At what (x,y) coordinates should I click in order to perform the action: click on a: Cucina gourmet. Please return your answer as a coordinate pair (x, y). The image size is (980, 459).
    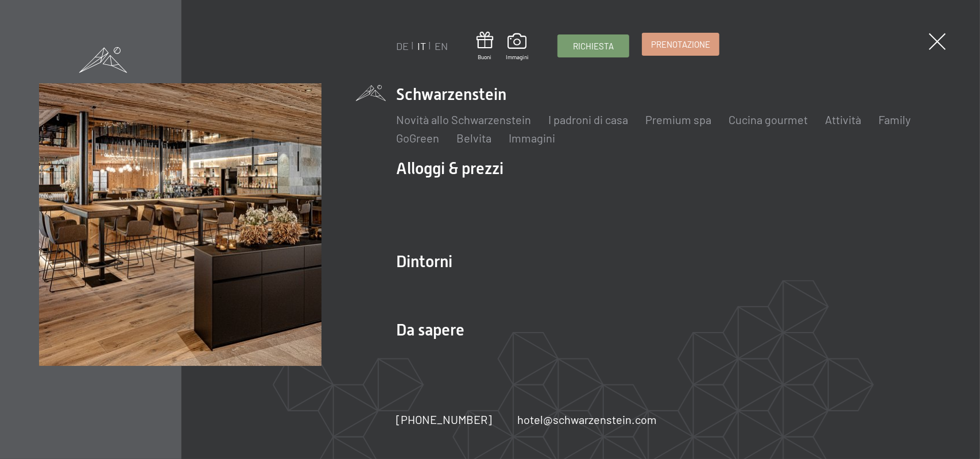
    Looking at the image, I should click on (768, 119).